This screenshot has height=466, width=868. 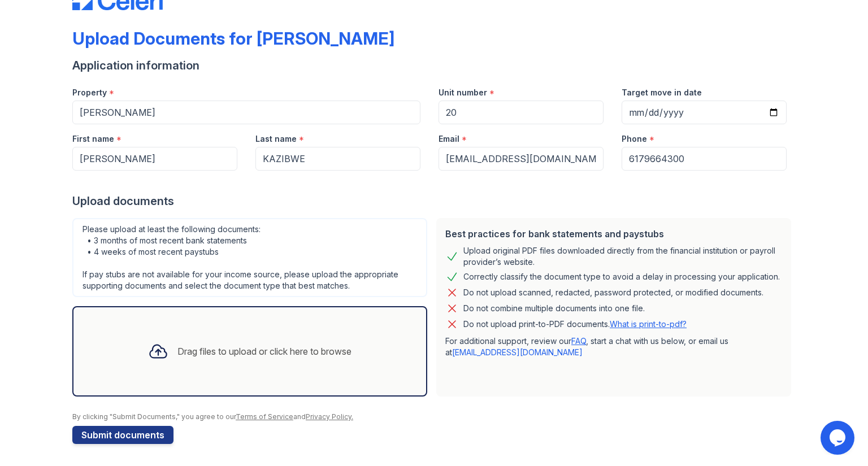 I want to click on label: Unit number, so click(x=462, y=92).